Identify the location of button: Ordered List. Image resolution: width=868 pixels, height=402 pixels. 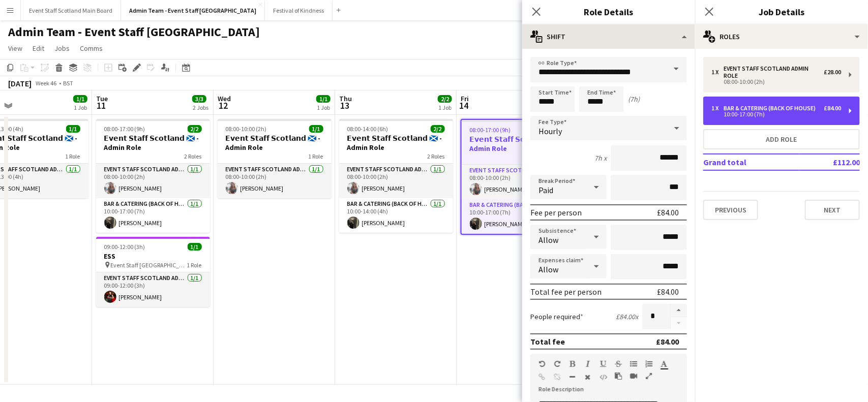
(649, 364).